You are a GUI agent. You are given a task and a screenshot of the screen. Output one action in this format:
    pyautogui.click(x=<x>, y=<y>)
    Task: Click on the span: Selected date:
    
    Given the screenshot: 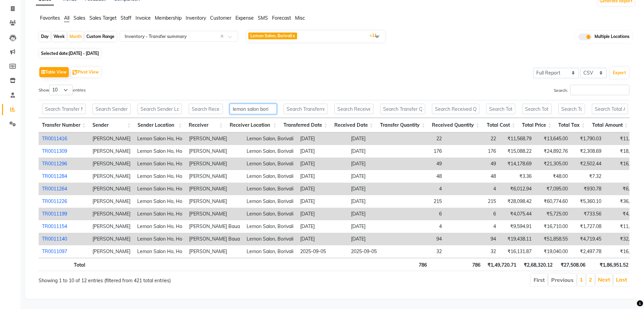 What is the action you would take?
    pyautogui.click(x=70, y=53)
    